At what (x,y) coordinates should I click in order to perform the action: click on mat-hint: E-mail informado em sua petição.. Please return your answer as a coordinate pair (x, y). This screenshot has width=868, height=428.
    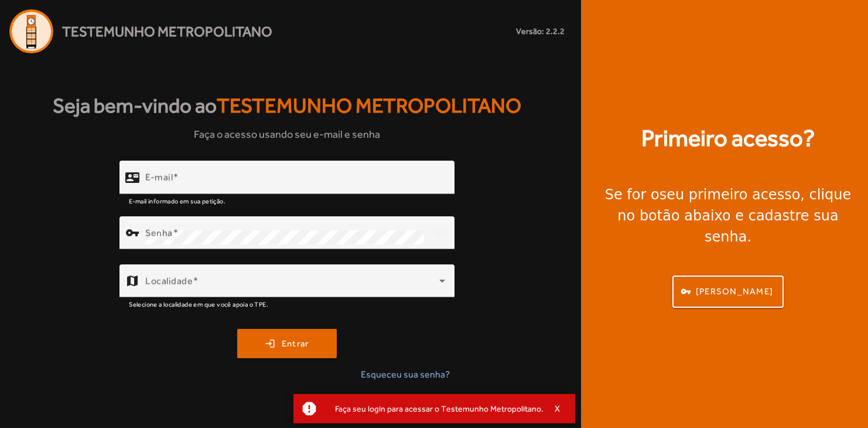
    Looking at the image, I should click on (177, 201).